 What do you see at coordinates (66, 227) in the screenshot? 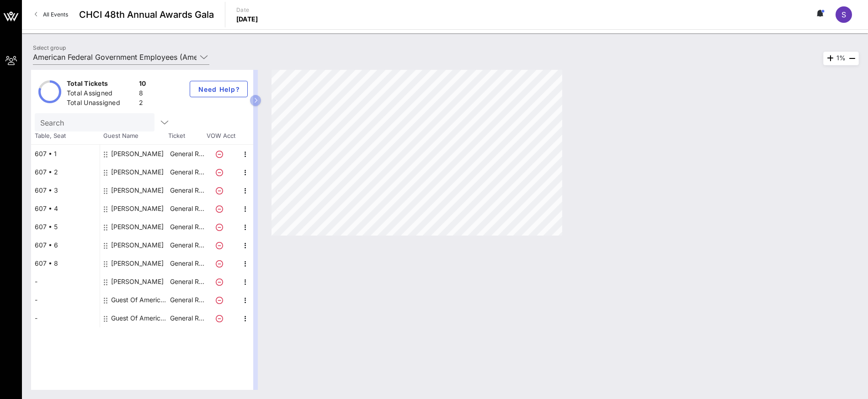
I see `div: 607 • 5` at bounding box center [66, 227].